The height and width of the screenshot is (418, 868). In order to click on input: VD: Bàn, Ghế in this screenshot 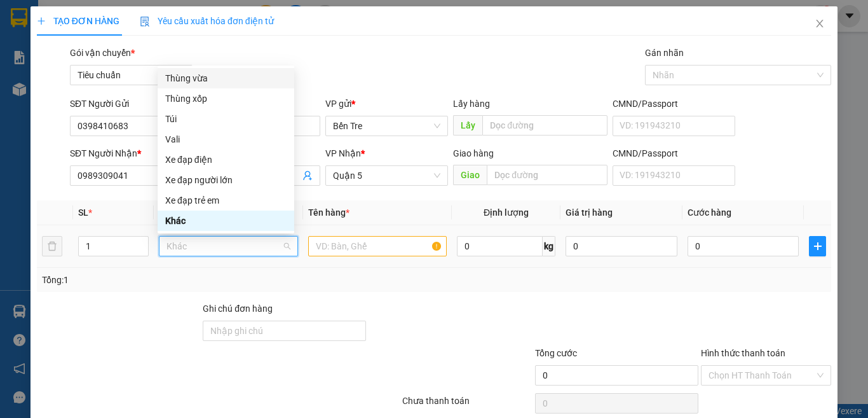, I will do `click(378, 246)`.